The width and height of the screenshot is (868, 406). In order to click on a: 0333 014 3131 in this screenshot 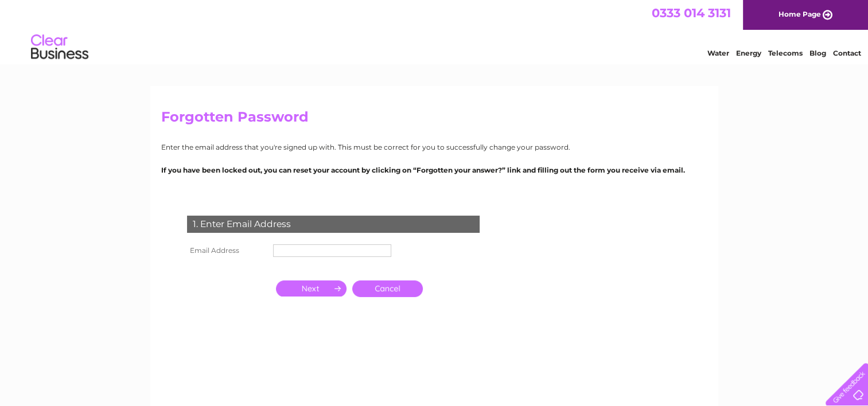, I will do `click(692, 13)`.